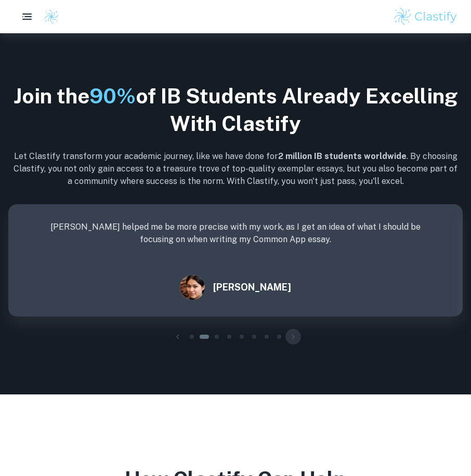  I want to click on b: 2 million IB students worldwide, so click(342, 156).